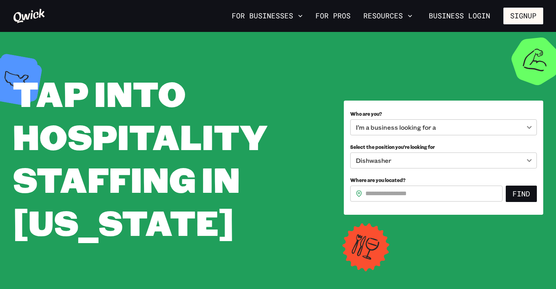  What do you see at coordinates (444, 160) in the screenshot?
I see `div: Dishwasher` at bounding box center [444, 160].